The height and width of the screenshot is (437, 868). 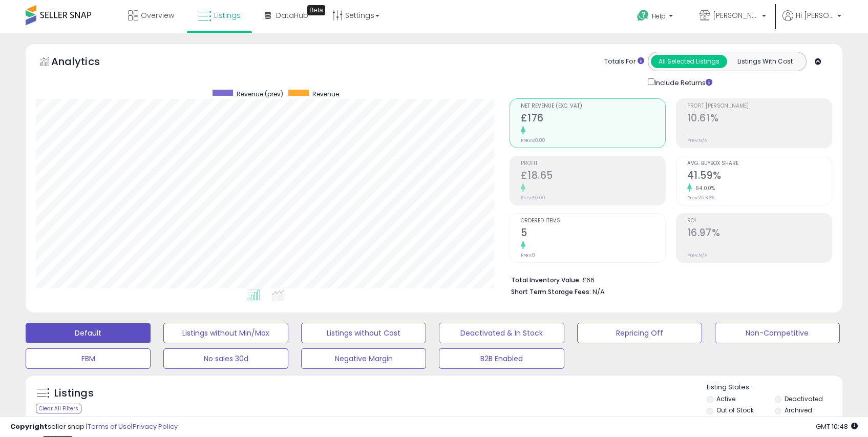 What do you see at coordinates (593, 119) in the screenshot?
I see `h2: £176` at bounding box center [593, 119].